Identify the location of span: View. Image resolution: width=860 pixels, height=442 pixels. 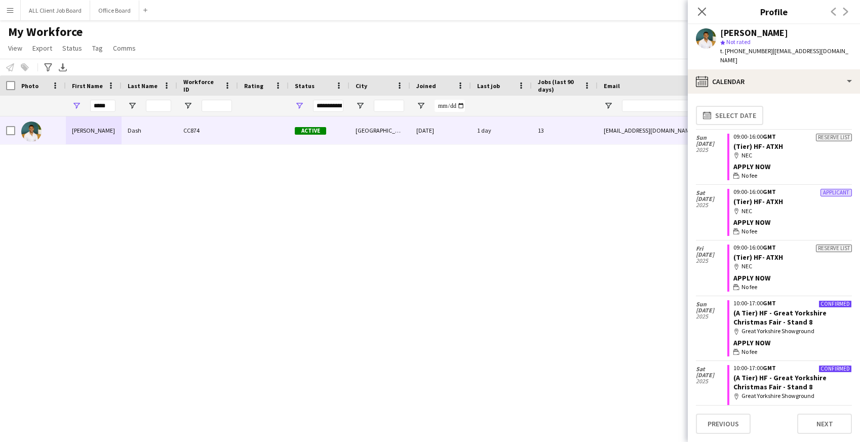
(15, 48).